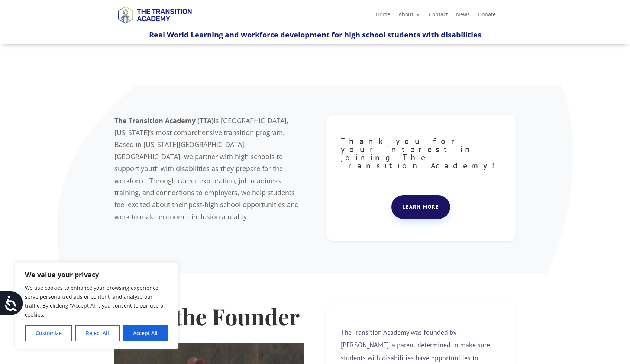  What do you see at coordinates (421, 207) in the screenshot?
I see `a: Learn more` at bounding box center [421, 207].